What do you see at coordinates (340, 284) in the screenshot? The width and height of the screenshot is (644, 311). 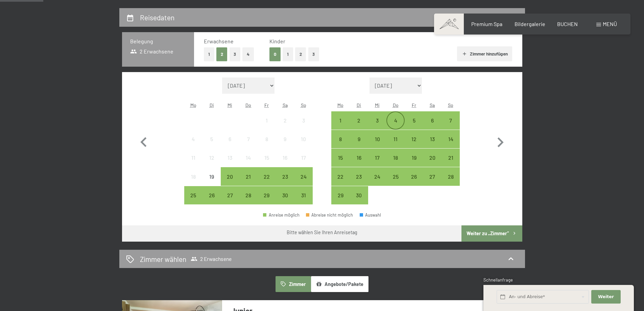 I see `button: Angebote/Pakete` at bounding box center [340, 284].